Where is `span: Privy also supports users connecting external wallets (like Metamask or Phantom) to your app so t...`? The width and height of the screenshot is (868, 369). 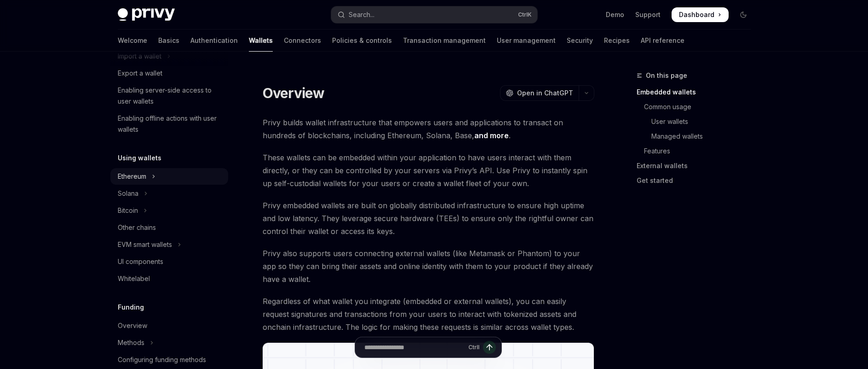
span: Privy also supports users connecting external wallets (like Metamask or Phantom) to your app so t... is located at coordinates (428, 266).